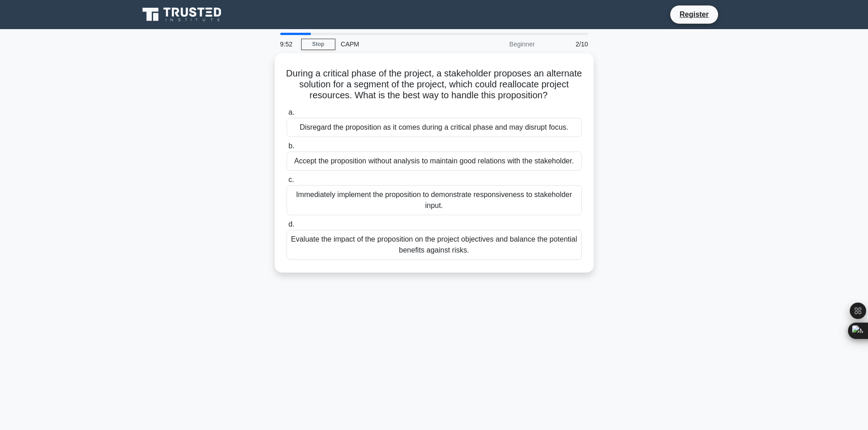  I want to click on a: Stop, so click(318, 44).